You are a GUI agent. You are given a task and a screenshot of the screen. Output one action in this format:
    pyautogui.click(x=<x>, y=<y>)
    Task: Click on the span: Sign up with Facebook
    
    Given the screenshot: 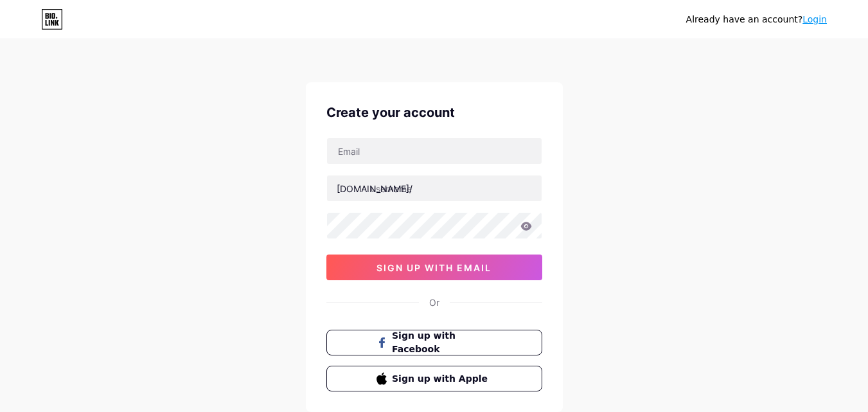 What is the action you would take?
    pyautogui.click(x=442, y=343)
    